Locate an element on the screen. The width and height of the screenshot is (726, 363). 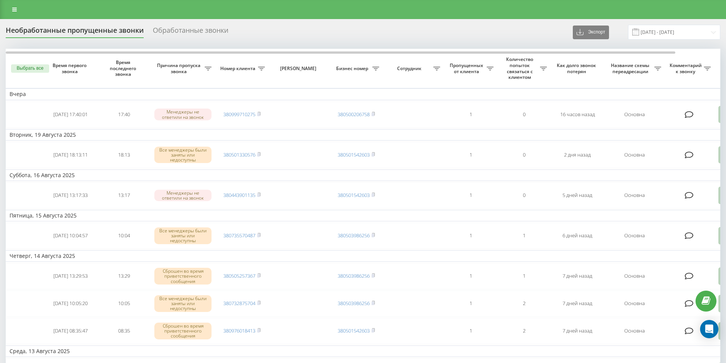
a: 380976018413 is located at coordinates (239, 331).